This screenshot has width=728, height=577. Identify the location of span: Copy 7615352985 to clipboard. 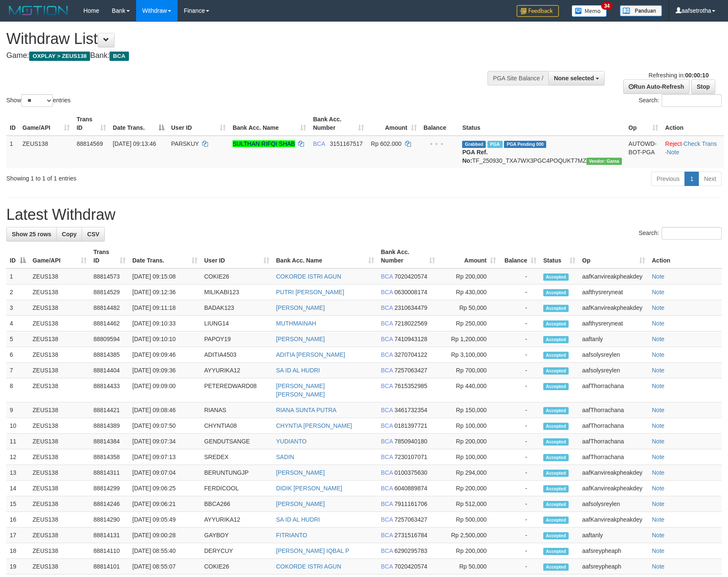
(411, 386).